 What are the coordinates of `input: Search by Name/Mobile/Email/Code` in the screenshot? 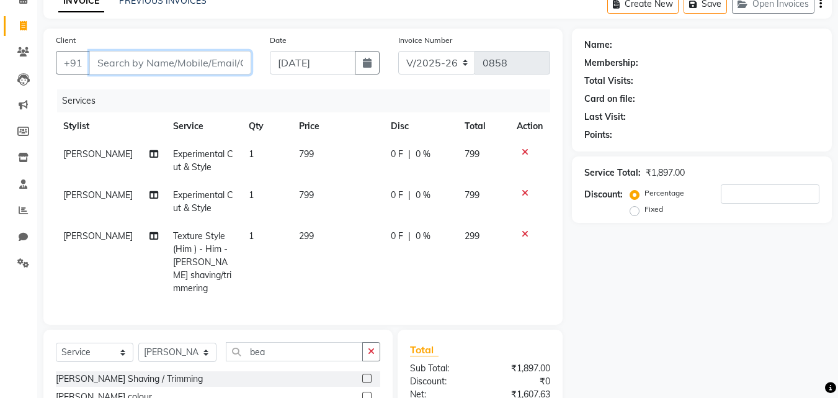 It's located at (170, 63).